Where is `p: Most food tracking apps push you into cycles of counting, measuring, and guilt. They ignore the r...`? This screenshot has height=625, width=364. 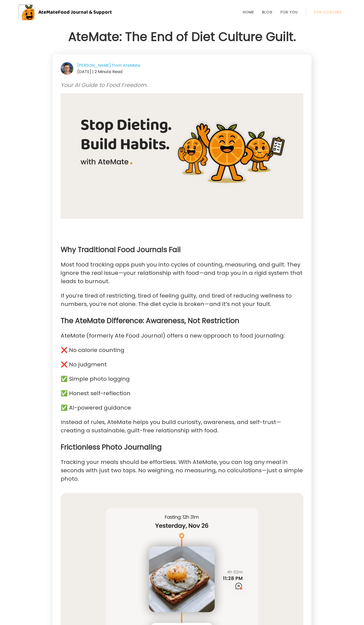
p: Most food tracking apps push you into cycles of counting, measuring, and guilt. They ignore the r... is located at coordinates (182, 273).